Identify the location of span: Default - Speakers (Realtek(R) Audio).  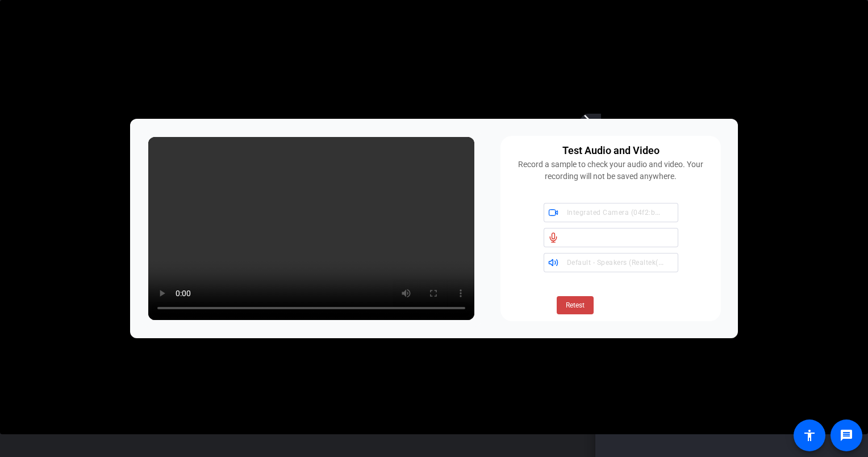
(628, 262).